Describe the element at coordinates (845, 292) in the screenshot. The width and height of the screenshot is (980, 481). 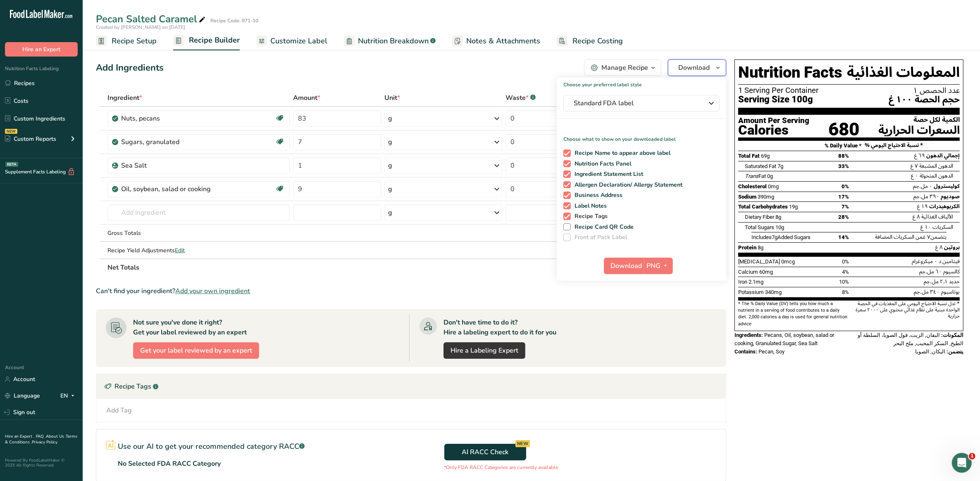
I see `span: 8%` at that location.